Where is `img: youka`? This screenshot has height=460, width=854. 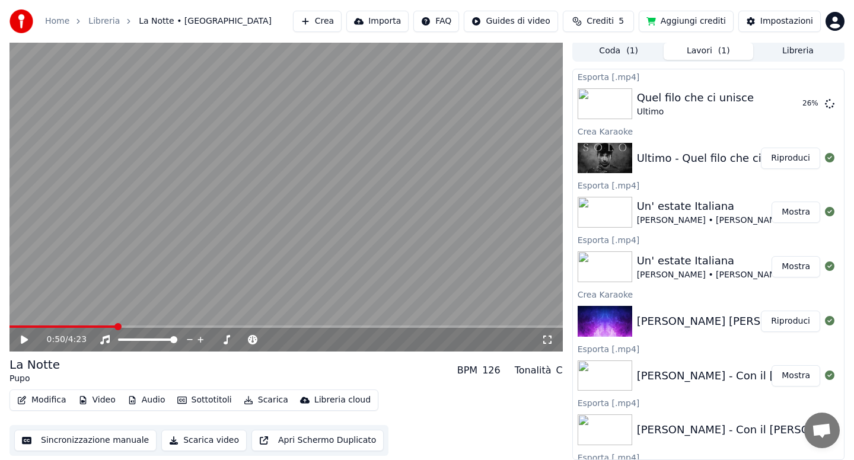
img: youka is located at coordinates (21, 21).